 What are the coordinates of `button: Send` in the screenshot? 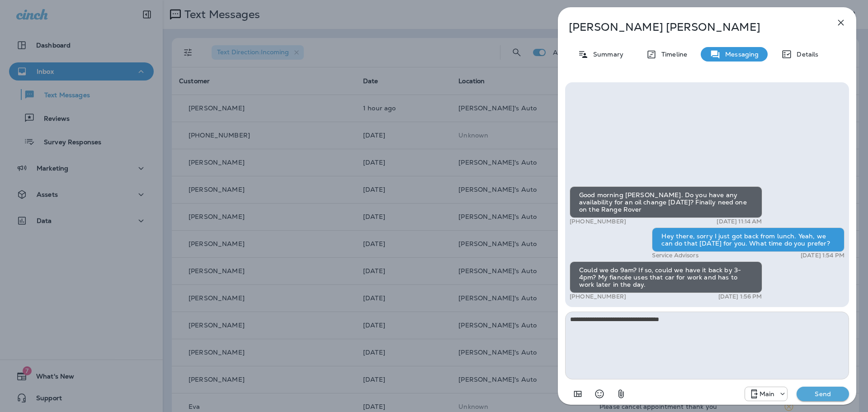 It's located at (823, 394).